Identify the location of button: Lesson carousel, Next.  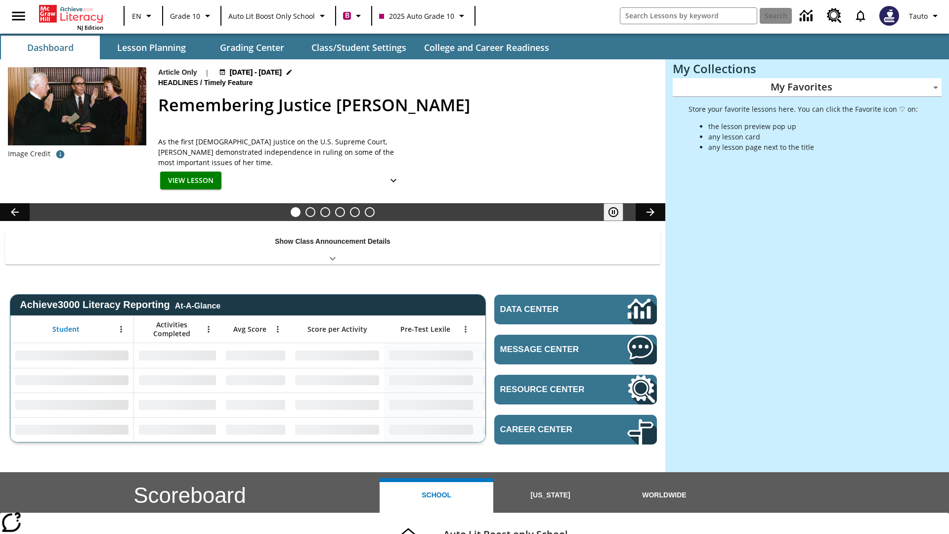
(651, 212).